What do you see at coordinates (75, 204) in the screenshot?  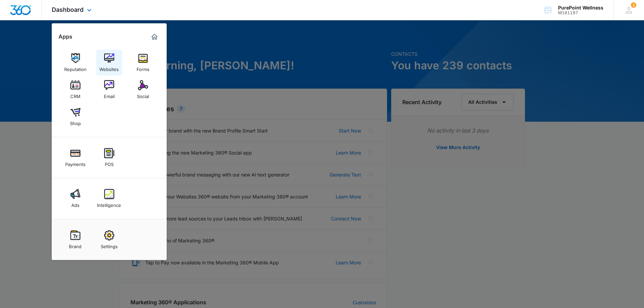 I see `div: Ads` at bounding box center [75, 204].